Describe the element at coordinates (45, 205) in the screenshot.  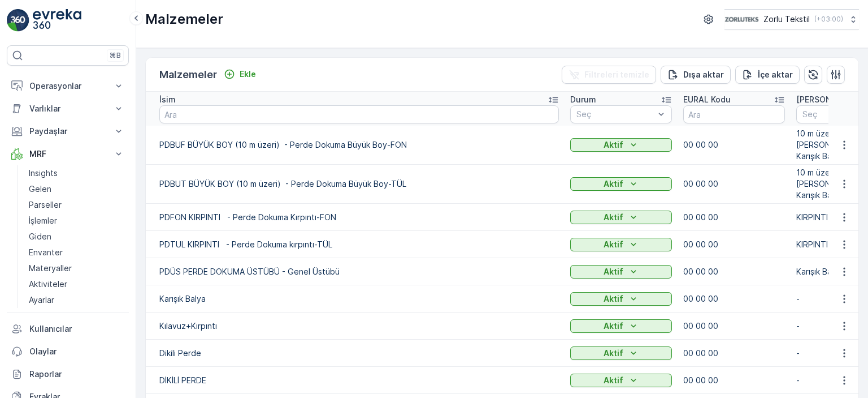
I see `p: Parseller` at that location.